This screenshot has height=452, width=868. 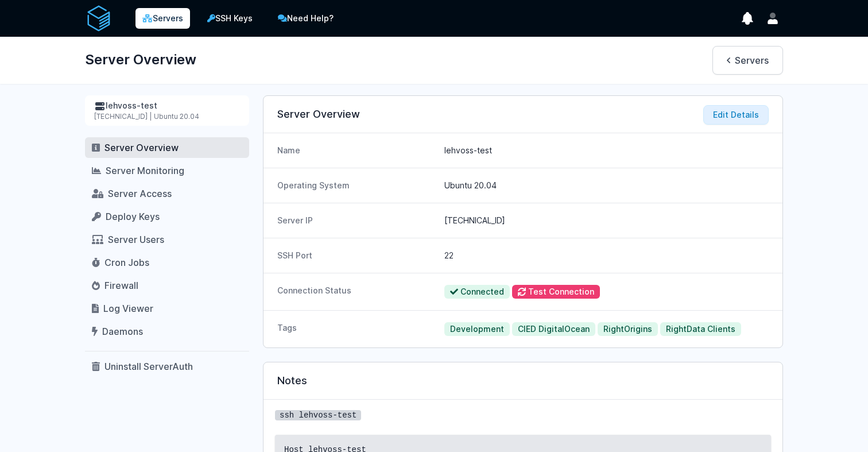 What do you see at coordinates (736, 115) in the screenshot?
I see `button: Edit Details` at bounding box center [736, 115].